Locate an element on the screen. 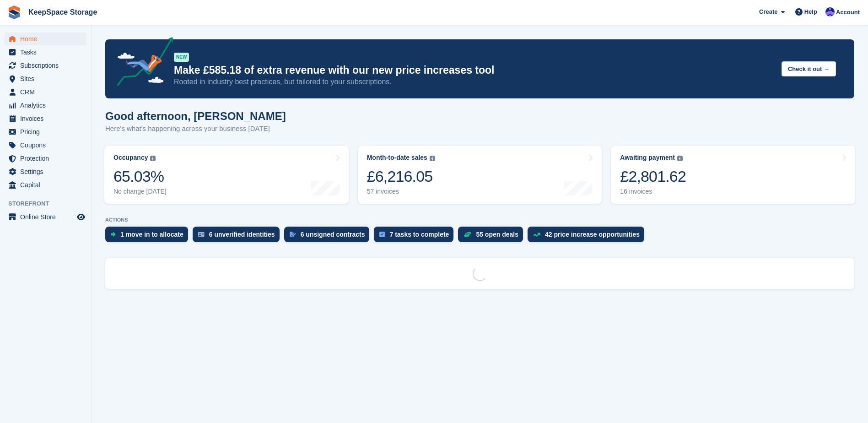 This screenshot has width=868, height=423. a: 55 open deals is located at coordinates (492, 236).